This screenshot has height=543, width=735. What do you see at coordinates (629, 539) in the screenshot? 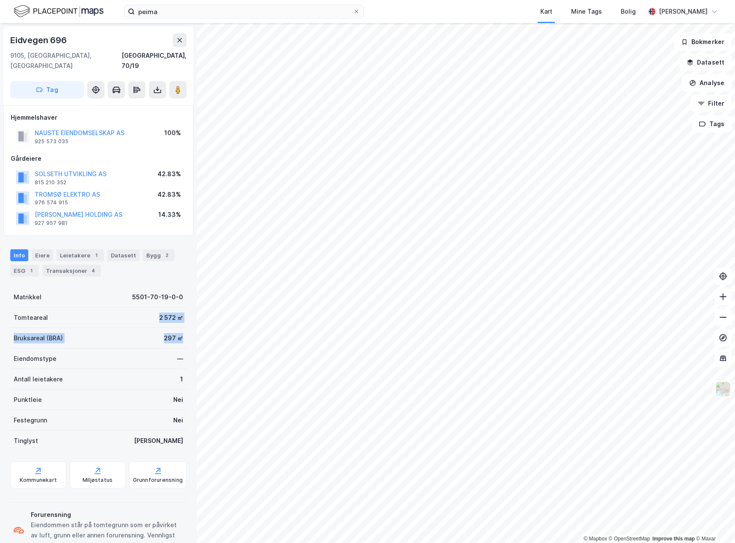
I see `a: OpenStreetMap` at bounding box center [629, 539].